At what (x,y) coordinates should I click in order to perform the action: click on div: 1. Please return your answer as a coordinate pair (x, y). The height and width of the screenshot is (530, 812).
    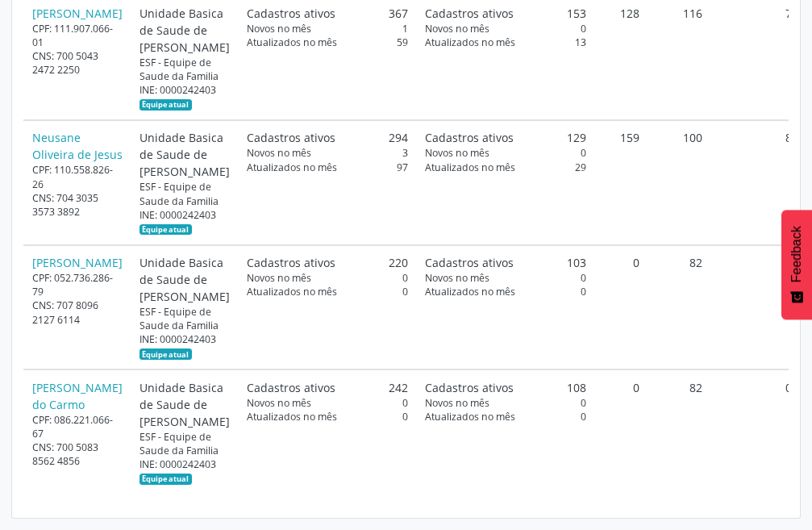
    Looking at the image, I should click on (328, 28).